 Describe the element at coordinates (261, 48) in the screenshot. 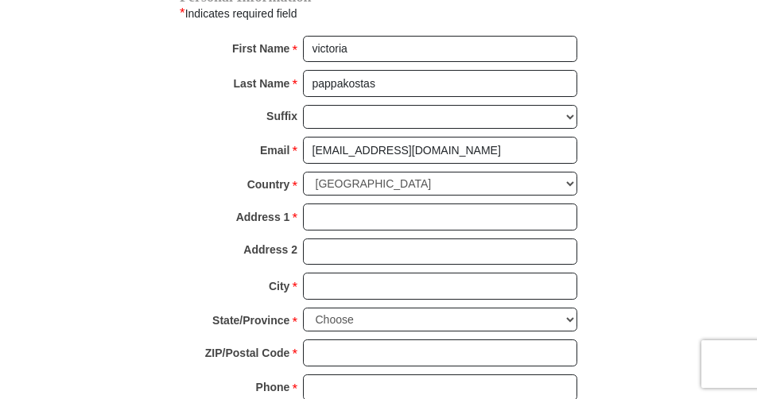

I see `strong: First Name` at that location.